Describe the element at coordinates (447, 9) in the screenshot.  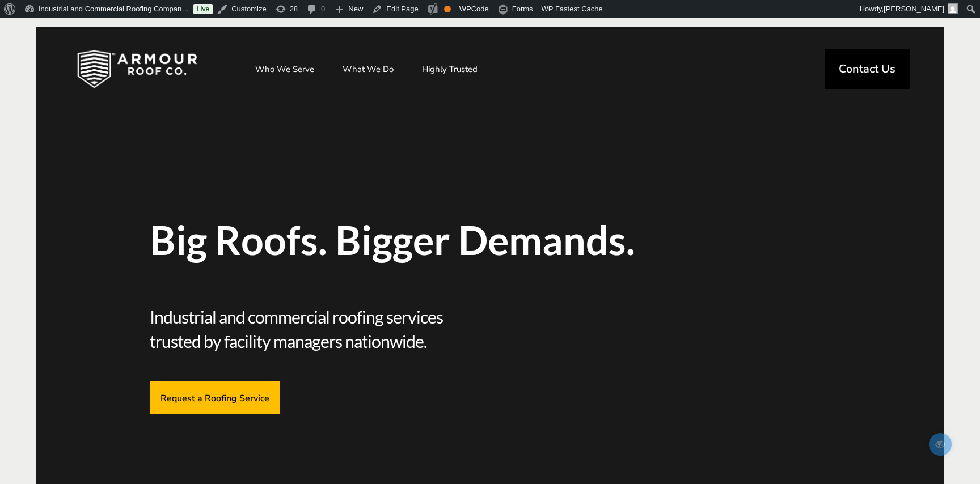
I see `div: OK` at that location.